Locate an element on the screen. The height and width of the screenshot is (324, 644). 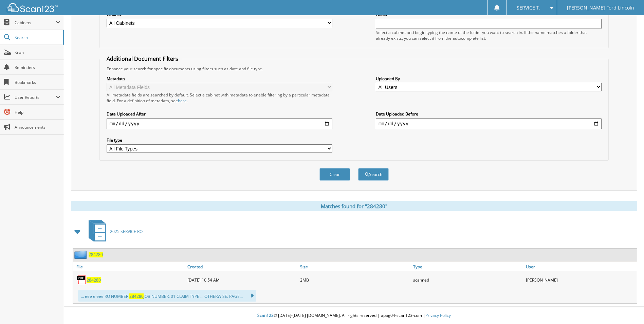
button: Clear is located at coordinates (335, 174).